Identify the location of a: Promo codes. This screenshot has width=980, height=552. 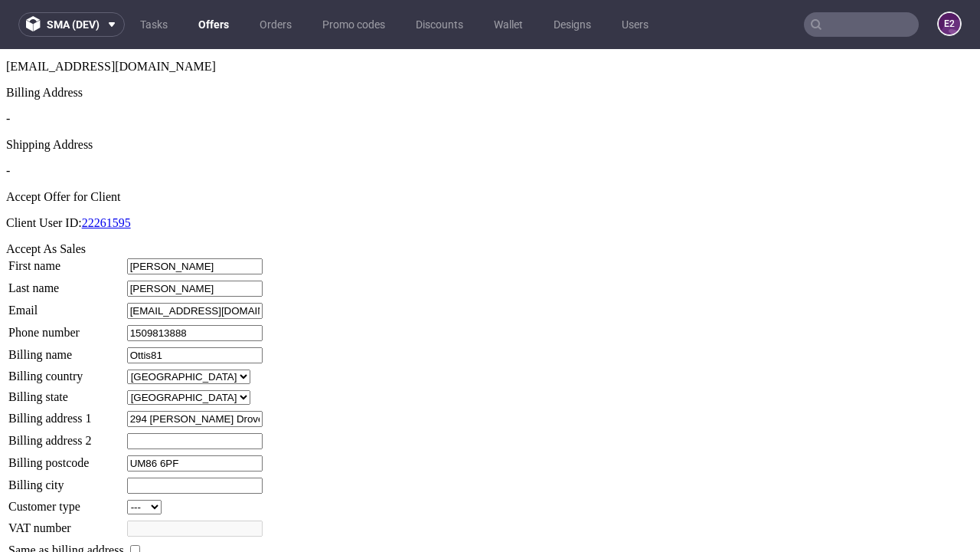
(354, 24).